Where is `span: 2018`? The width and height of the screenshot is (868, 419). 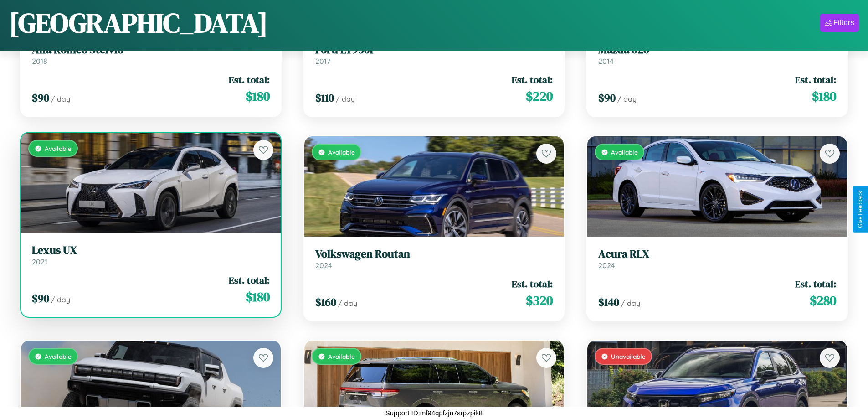 span: 2018 is located at coordinates (40, 61).